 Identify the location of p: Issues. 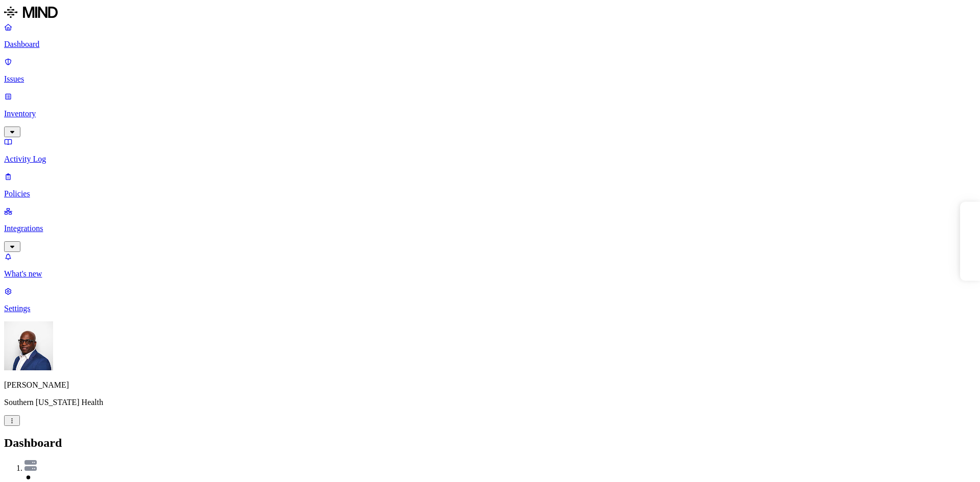
(490, 79).